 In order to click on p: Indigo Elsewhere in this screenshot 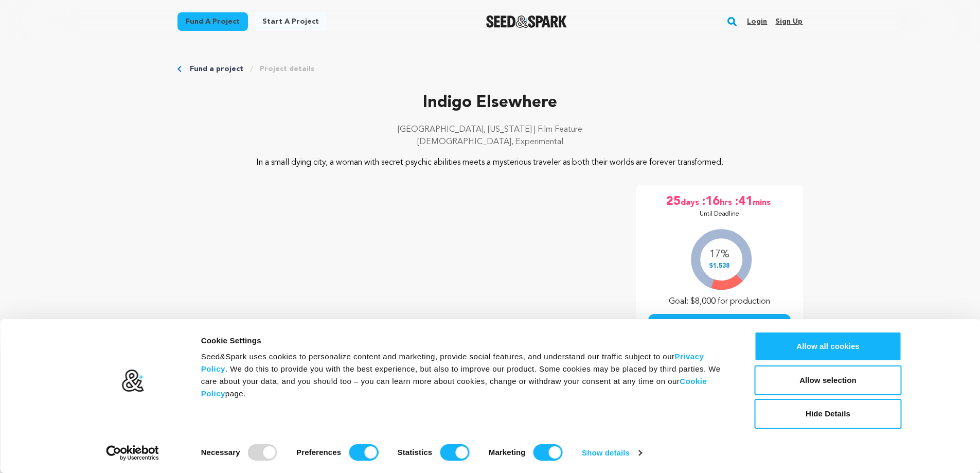, I will do `click(490, 103)`.